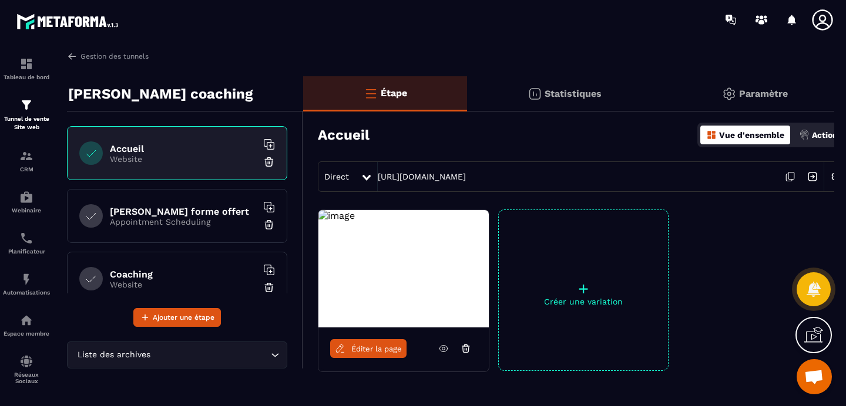 This screenshot has height=406, width=846. Describe the element at coordinates (177, 355) in the screenshot. I see `div: Search for option` at that location.